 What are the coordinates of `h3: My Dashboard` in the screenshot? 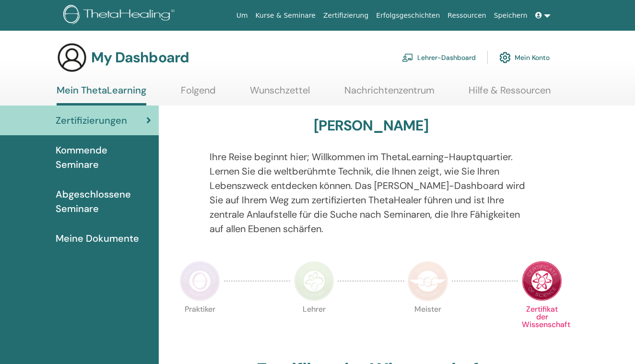 It's located at (140, 57).